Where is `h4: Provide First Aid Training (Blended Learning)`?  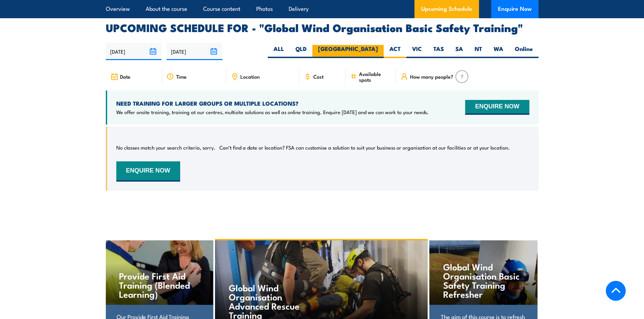
h4: Provide First Aid Training (Blended Learning) is located at coordinates (159, 284).